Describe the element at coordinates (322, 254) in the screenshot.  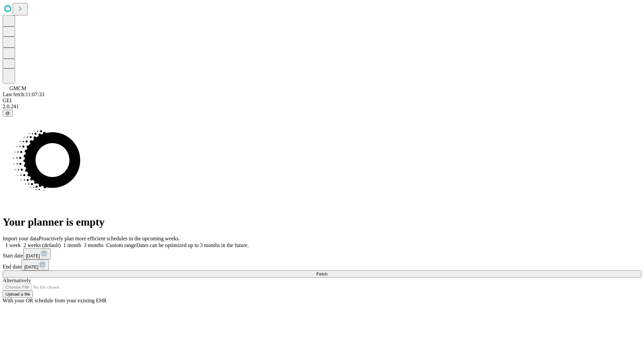
I see `div: Start date` at that location.